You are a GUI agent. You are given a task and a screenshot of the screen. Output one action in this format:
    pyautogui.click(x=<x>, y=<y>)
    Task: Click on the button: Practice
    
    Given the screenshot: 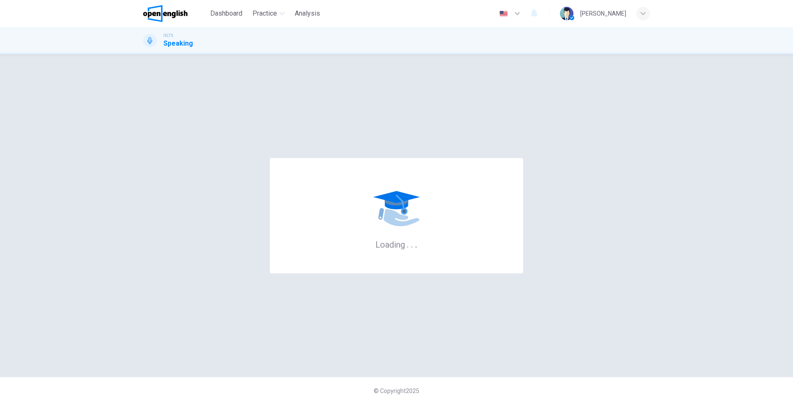 What is the action you would take?
    pyautogui.click(x=269, y=14)
    